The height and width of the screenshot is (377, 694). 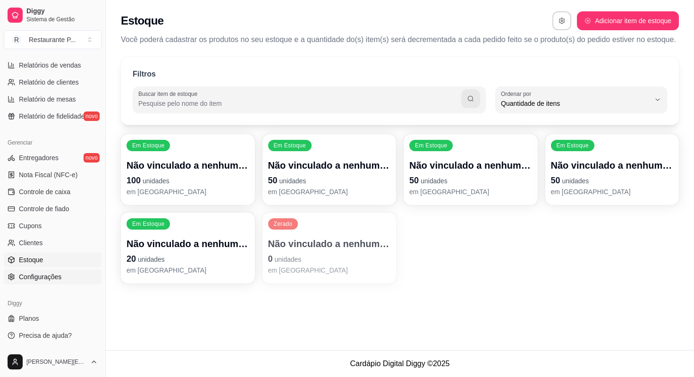 What do you see at coordinates (575, 103) in the screenshot?
I see `span: Quantidade de itens` at bounding box center [575, 103].